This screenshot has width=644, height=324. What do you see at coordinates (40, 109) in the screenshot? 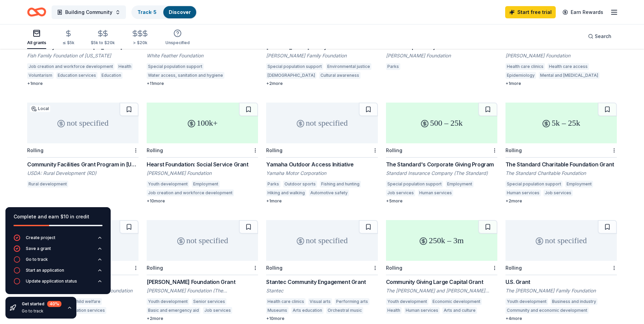
I see `div: Local` at bounding box center [40, 109].